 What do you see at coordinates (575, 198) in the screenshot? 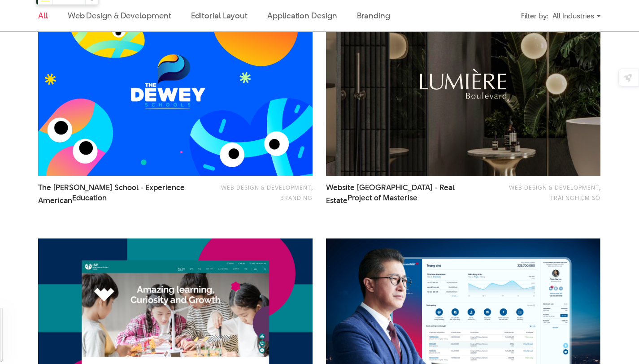
I see `a: Trải nghiệm số` at bounding box center [575, 198].